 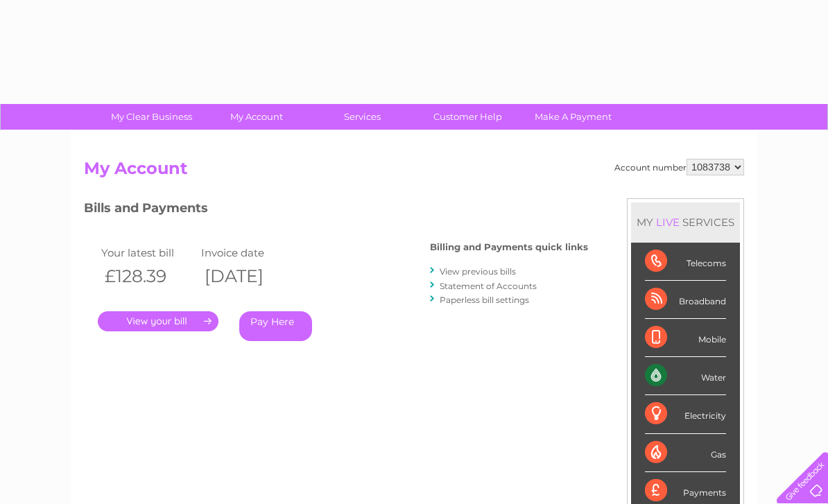 I want to click on a: View previous bills, so click(x=478, y=271).